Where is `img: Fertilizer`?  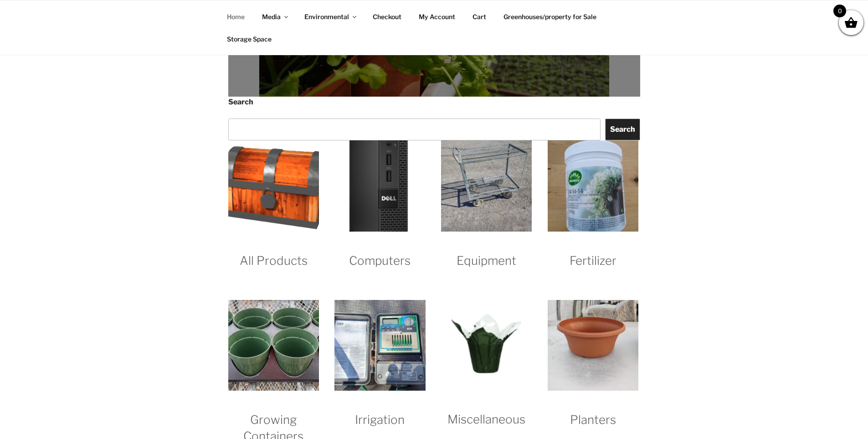
img: Fertilizer is located at coordinates (593, 185).